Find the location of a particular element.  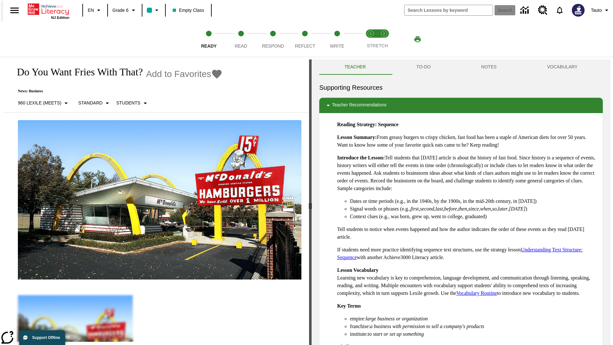

button: Select a new avatar is located at coordinates (578, 10).